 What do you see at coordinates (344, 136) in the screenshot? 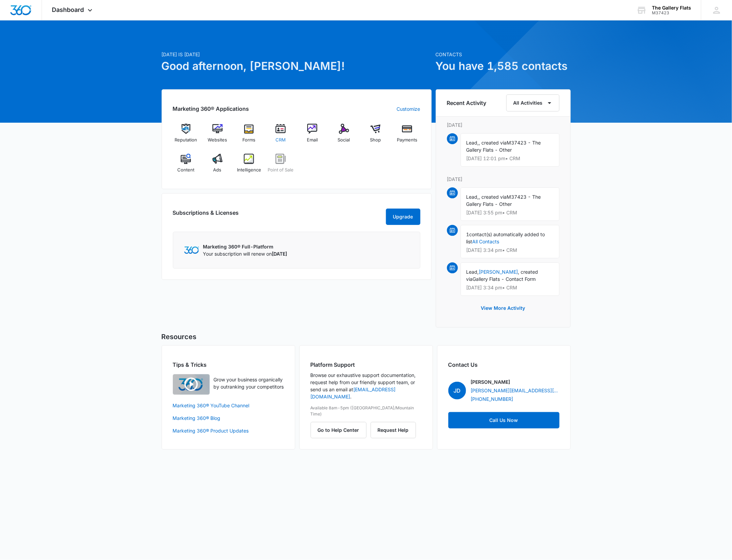
I see `a: Social` at bounding box center [344, 136].